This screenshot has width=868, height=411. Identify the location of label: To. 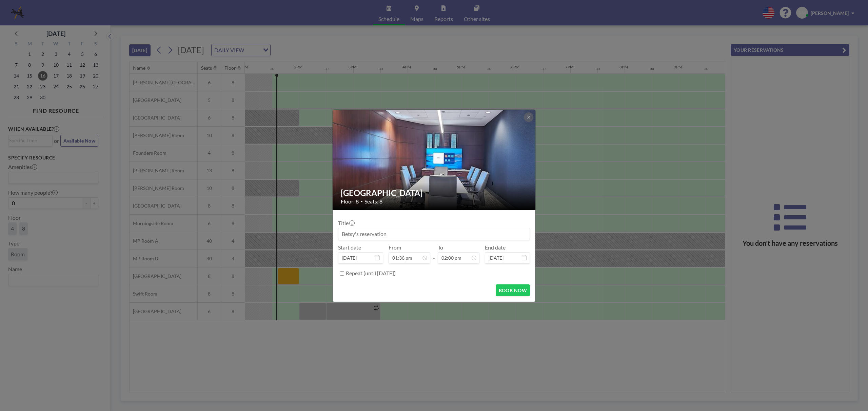
(440, 247).